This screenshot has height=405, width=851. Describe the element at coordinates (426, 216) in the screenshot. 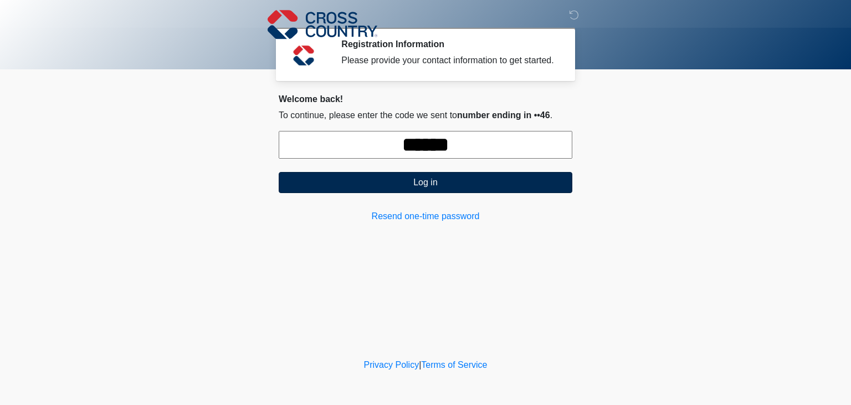

I see `a: Resend one-time password` at that location.